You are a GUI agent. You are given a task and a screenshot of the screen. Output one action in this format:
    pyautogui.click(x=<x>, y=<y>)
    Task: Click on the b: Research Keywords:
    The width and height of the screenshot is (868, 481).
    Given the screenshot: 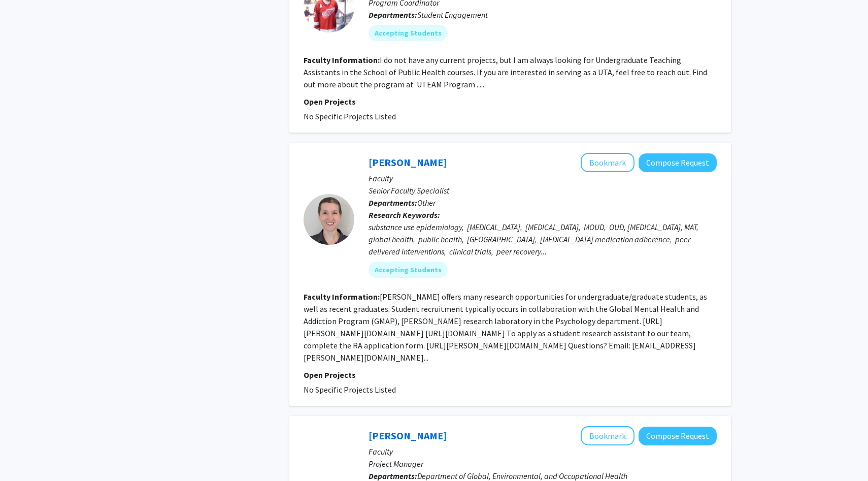 What is the action you would take?
    pyautogui.click(x=404, y=215)
    